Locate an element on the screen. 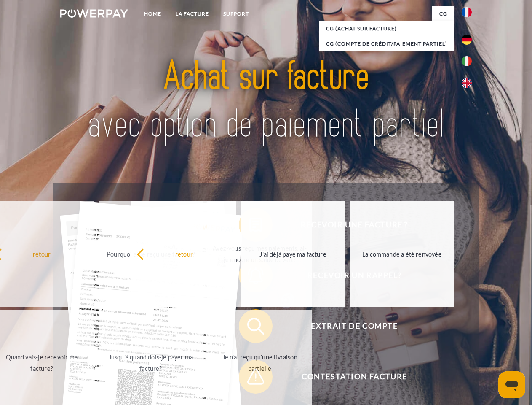 This screenshot has width=532, height=405. div: retour is located at coordinates (184, 254).